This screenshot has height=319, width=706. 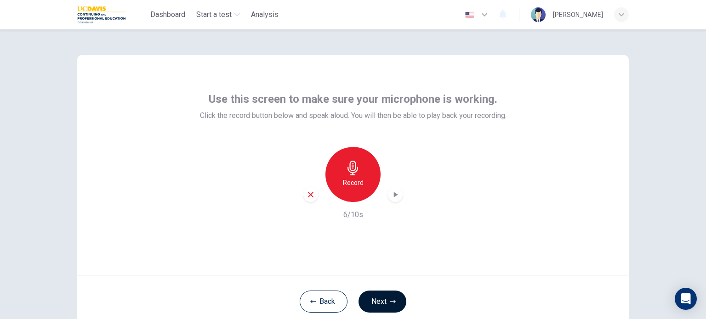 What do you see at coordinates (469, 15) in the screenshot?
I see `img: en` at bounding box center [469, 15].